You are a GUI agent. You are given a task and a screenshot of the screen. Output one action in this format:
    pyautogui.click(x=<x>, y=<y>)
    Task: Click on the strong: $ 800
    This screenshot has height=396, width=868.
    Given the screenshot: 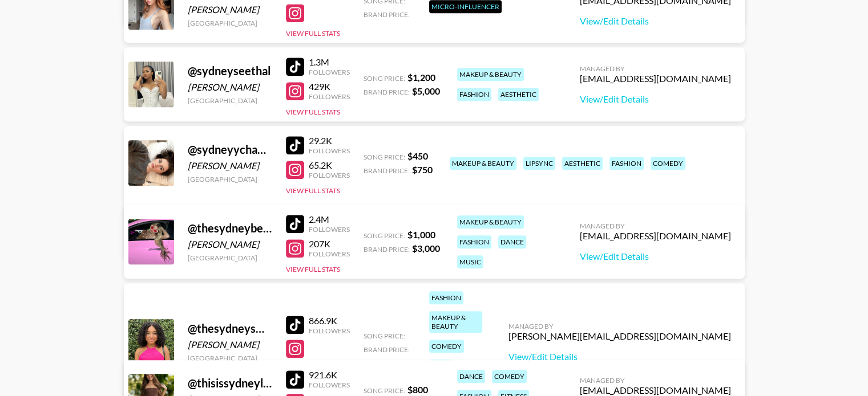 What is the action you would take?
    pyautogui.click(x=418, y=390)
    